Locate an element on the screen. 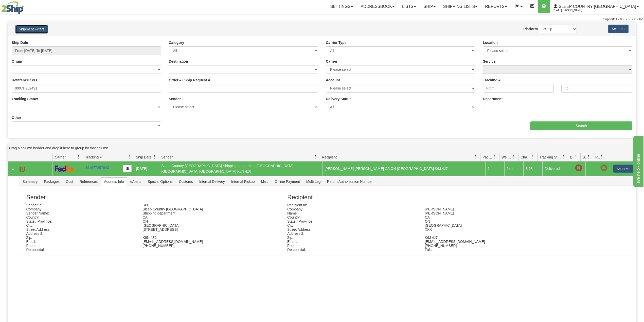  span: Misc is located at coordinates (264, 182).